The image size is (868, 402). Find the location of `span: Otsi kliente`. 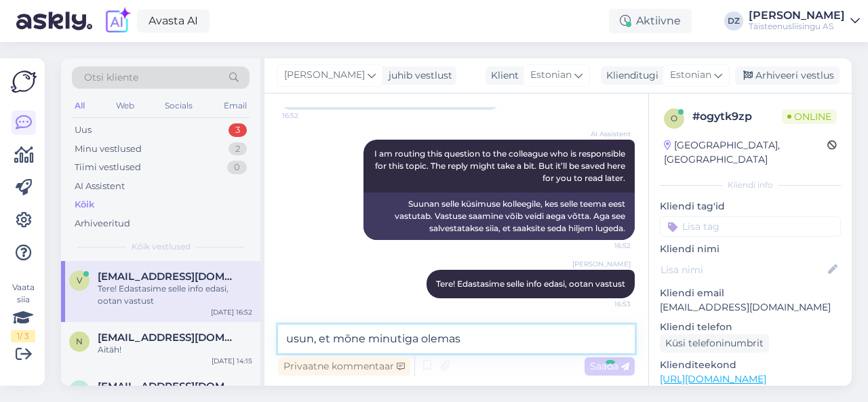

span: Otsi kliente is located at coordinates (111, 78).